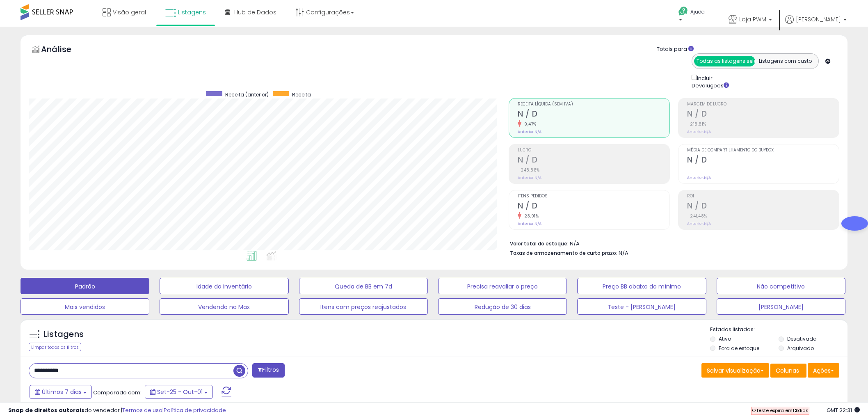 This screenshot has width=868, height=419. What do you see at coordinates (736, 371) in the screenshot?
I see `button: Salvar visualização` at bounding box center [736, 371].